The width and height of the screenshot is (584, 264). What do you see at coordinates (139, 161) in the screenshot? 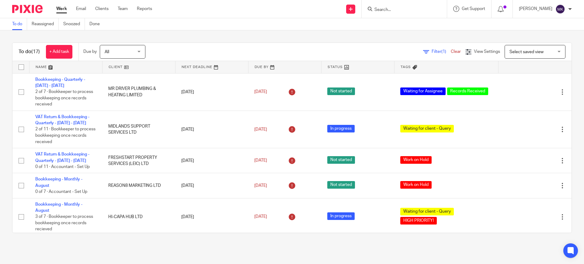
I see `td: FRESHSTART PROPERTY SERVICES (LEIC) LTD` at bounding box center [139, 161].